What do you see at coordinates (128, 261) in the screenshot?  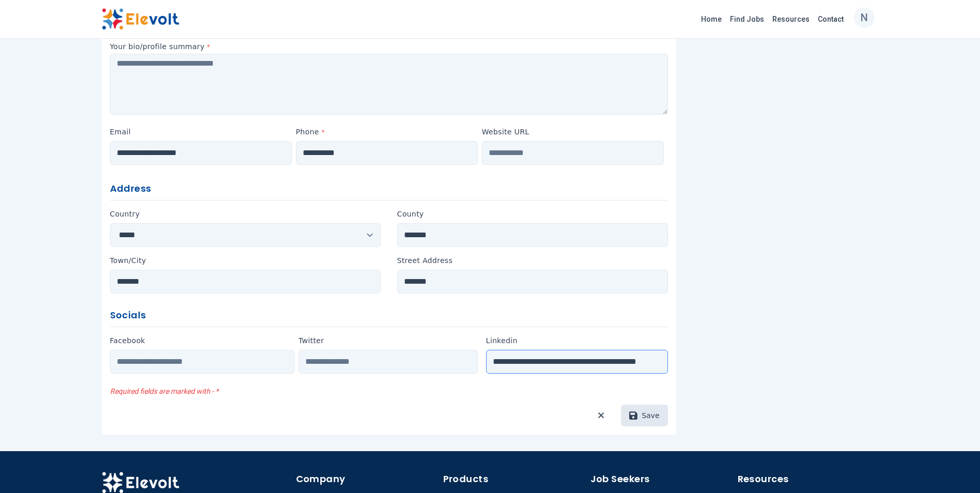 I see `label: Town/City` at bounding box center [128, 261].